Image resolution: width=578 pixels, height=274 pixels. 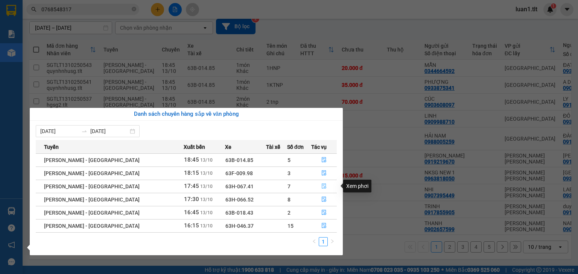 I want to click on span: Tuyến, so click(x=51, y=147).